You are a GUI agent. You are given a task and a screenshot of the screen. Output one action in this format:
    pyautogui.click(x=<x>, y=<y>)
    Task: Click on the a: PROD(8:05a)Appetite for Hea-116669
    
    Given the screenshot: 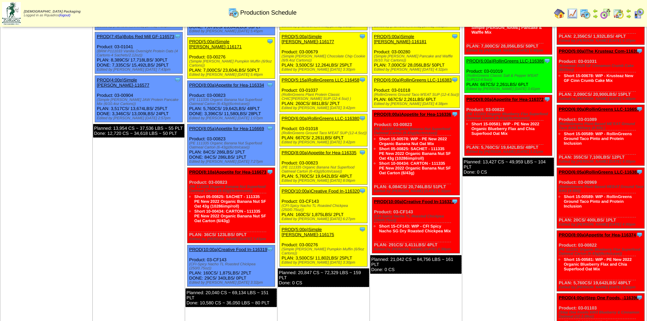 What is the action you would take?
    pyautogui.click(x=227, y=128)
    